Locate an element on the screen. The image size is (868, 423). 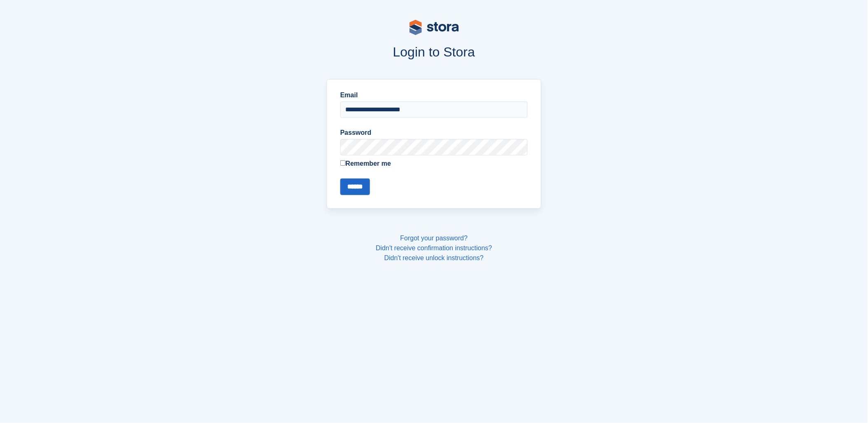
a: Forgot your password? is located at coordinates (434, 238).